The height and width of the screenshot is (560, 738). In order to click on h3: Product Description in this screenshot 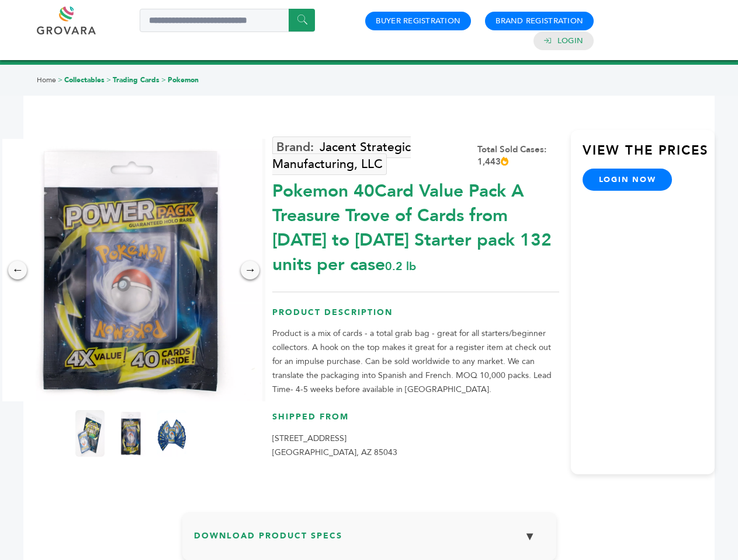, I will do `click(415, 317)`.